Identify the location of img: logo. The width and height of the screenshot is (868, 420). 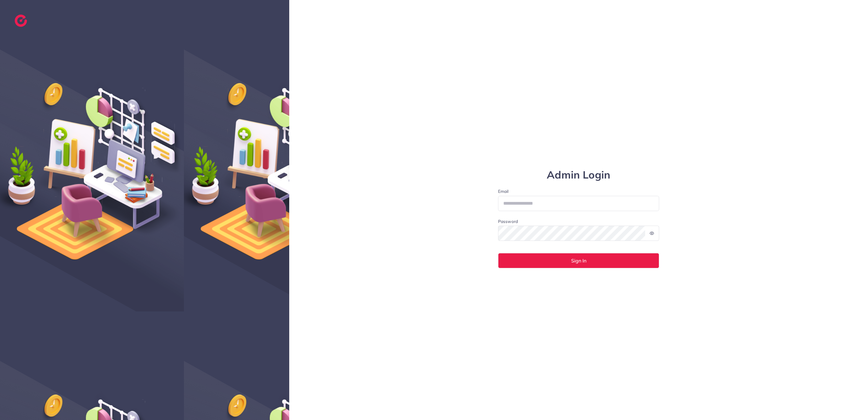
(21, 21).